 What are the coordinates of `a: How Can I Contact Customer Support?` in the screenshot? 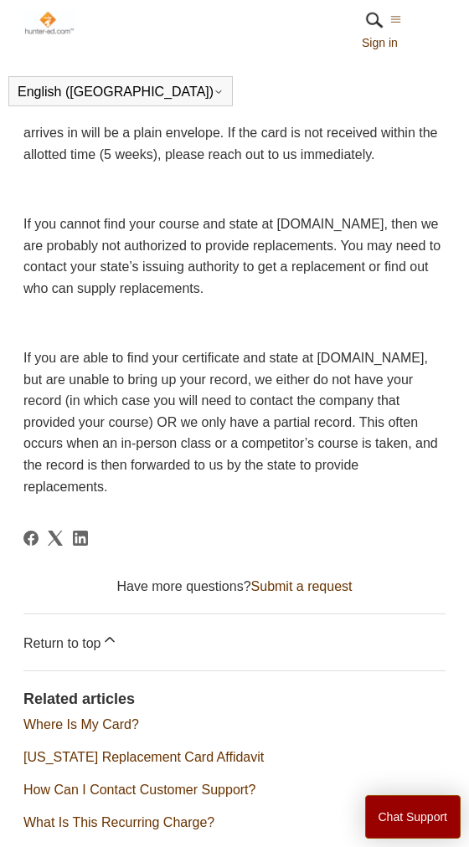 It's located at (139, 789).